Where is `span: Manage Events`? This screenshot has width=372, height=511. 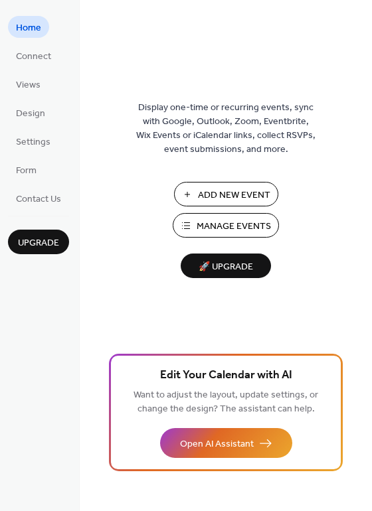 span: Manage Events is located at coordinates (234, 226).